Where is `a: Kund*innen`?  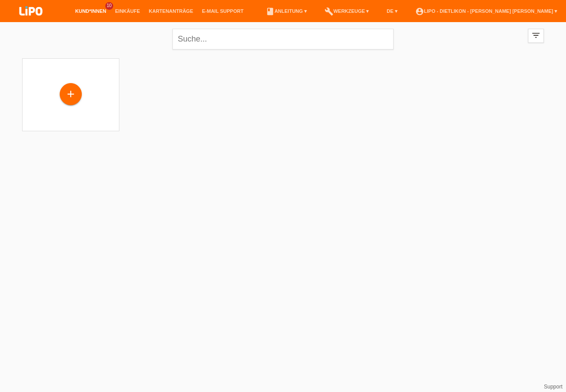 a: Kund*innen is located at coordinates (91, 11).